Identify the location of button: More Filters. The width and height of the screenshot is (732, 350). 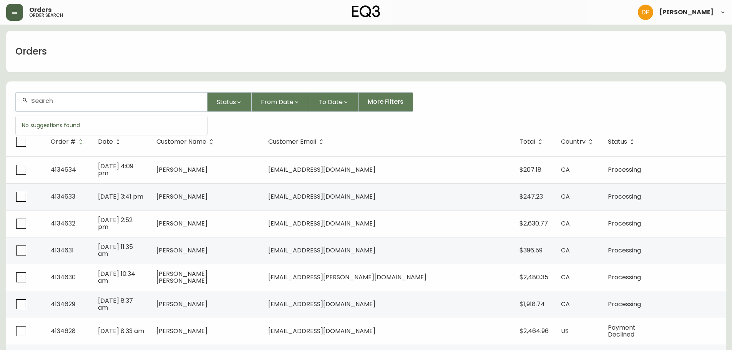
(386, 102).